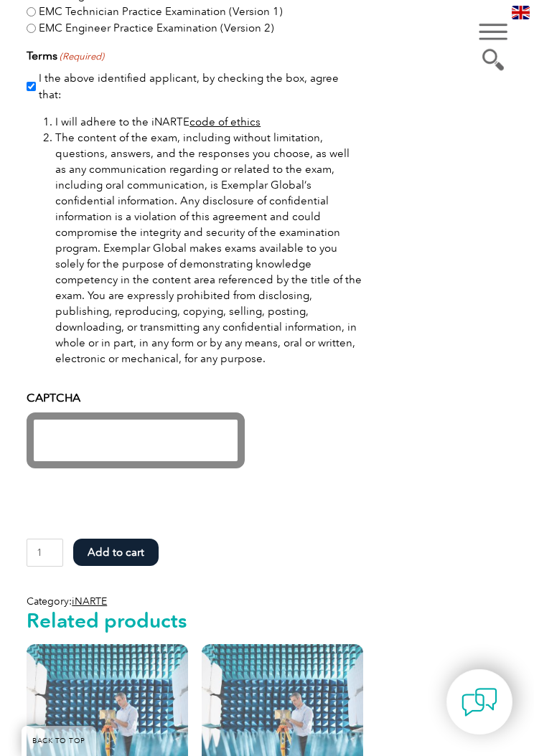  Describe the element at coordinates (53, 399) in the screenshot. I see `label: CAPTCHA` at that location.